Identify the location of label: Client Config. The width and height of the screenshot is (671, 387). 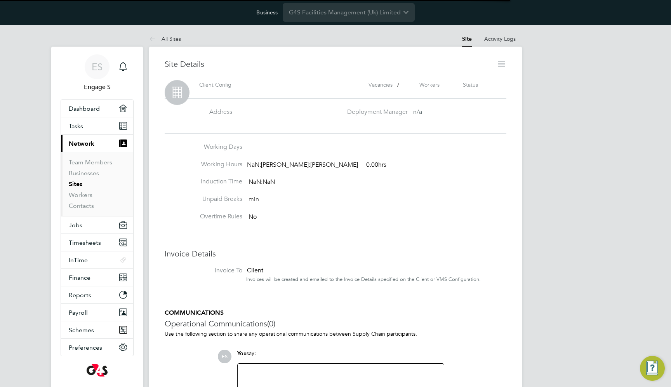
(215, 85).